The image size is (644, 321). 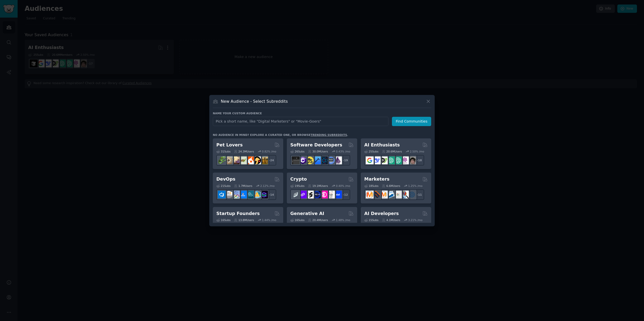 What do you see at coordinates (405, 194) in the screenshot?
I see `img: MarketingResearch` at bounding box center [405, 194].